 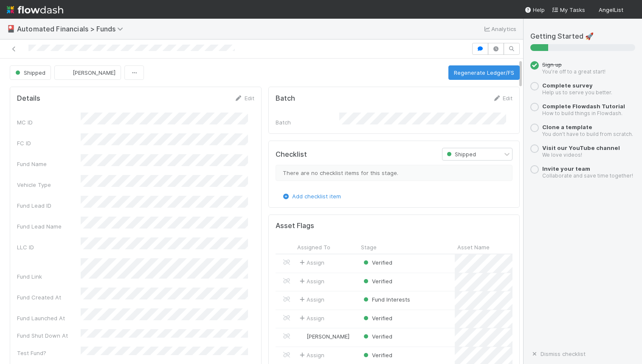 What do you see at coordinates (314, 247) in the screenshot?
I see `span: Assigned To` at bounding box center [314, 247].